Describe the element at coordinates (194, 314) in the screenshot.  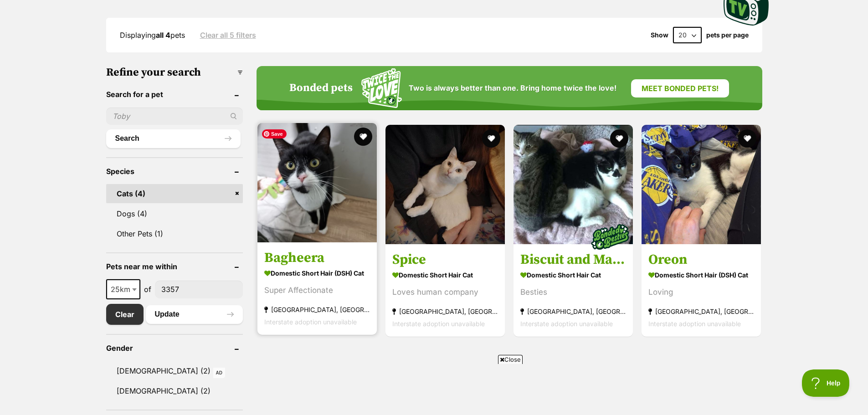
I see `button: Update` at that location.